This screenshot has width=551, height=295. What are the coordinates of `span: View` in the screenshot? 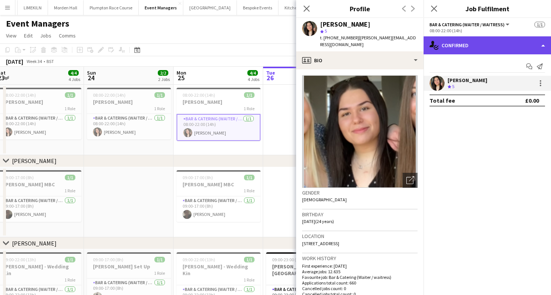 It's located at (11, 36).